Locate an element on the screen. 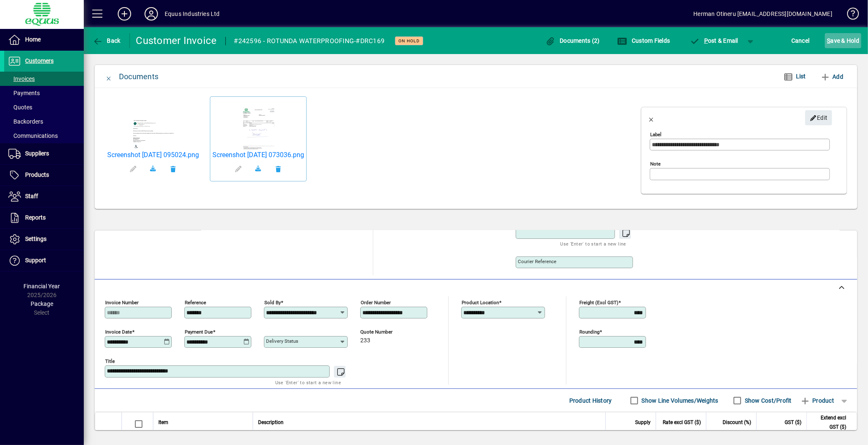 The image size is (868, 445). a: Settings is located at coordinates (44, 239).